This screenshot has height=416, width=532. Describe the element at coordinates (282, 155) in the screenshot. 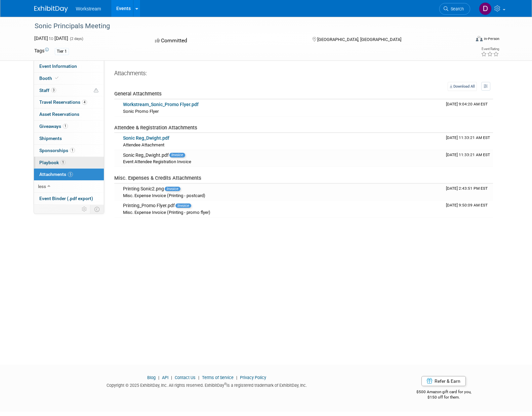

I see `div: Sonic Reg_Dwight.pdf` at that location.